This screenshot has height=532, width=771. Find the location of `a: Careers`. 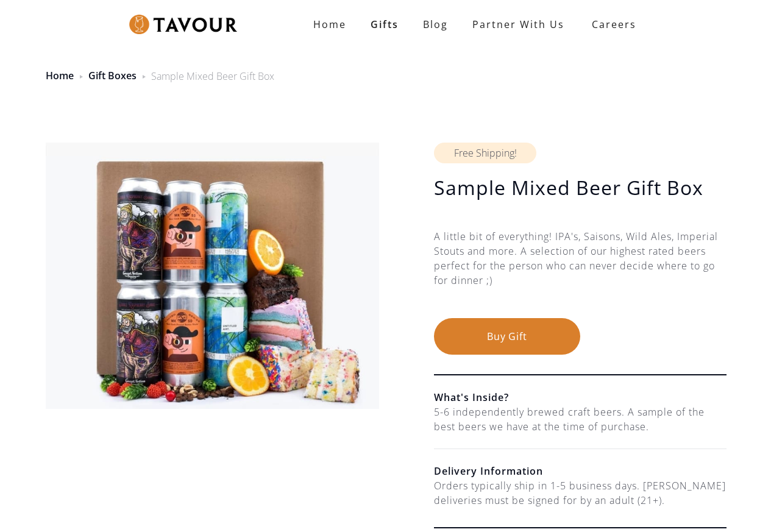

a: Careers is located at coordinates (611, 24).